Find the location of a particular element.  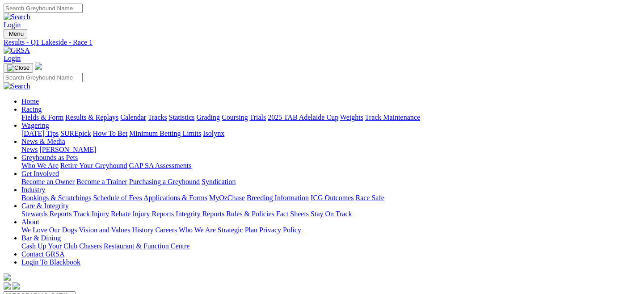

div: Racing is located at coordinates (331, 118).